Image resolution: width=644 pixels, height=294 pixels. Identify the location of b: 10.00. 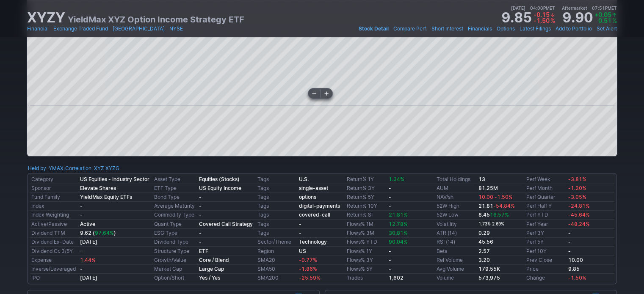
(575, 260).